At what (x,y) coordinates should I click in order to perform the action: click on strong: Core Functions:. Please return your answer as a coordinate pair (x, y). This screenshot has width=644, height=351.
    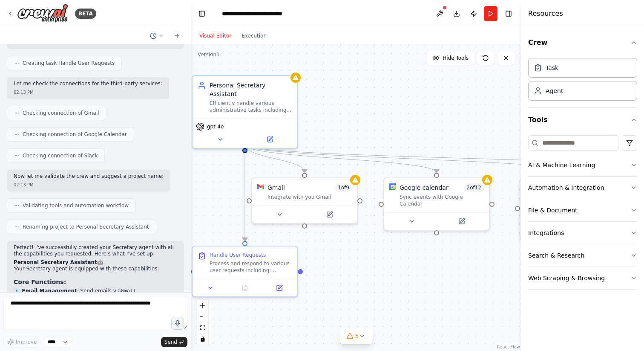
    Looking at the image, I should click on (40, 282).